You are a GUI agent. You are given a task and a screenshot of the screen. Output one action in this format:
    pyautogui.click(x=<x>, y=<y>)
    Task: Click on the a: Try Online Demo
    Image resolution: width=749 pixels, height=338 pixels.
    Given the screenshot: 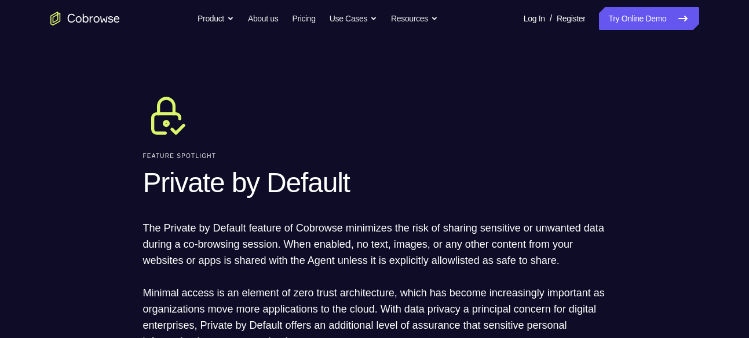 What is the action you would take?
    pyautogui.click(x=649, y=19)
    